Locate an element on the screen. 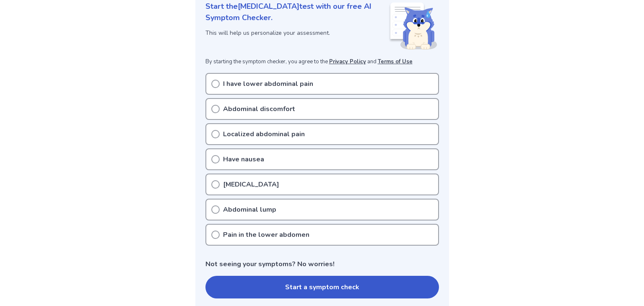  p: I have lower abdominal pain is located at coordinates (268, 84).